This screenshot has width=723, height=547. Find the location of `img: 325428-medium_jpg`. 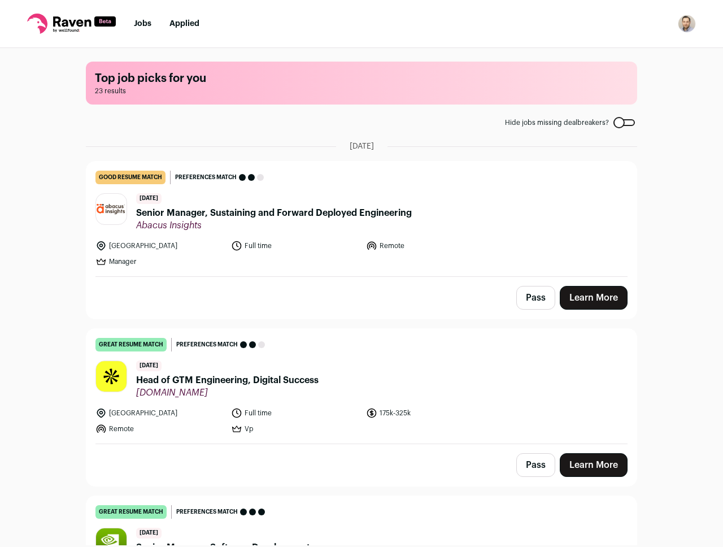

img: 325428-medium_jpg is located at coordinates (687, 24).